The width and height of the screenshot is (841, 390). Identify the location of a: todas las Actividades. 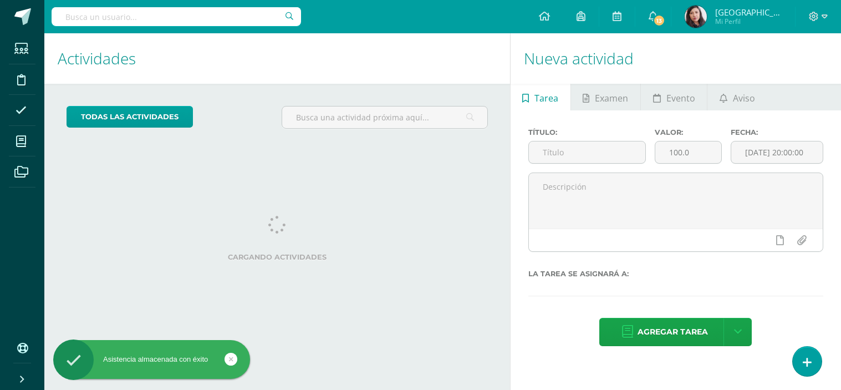
(130, 116).